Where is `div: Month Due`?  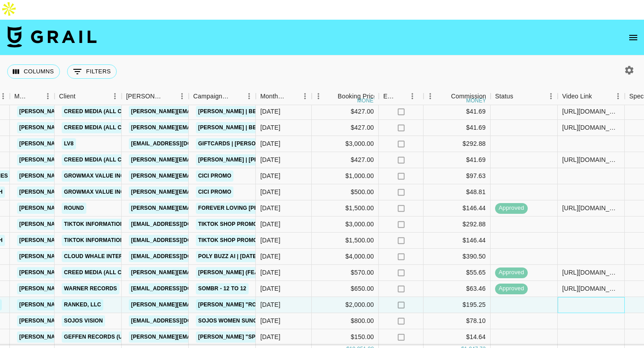
div: Month Due is located at coordinates (283, 96).